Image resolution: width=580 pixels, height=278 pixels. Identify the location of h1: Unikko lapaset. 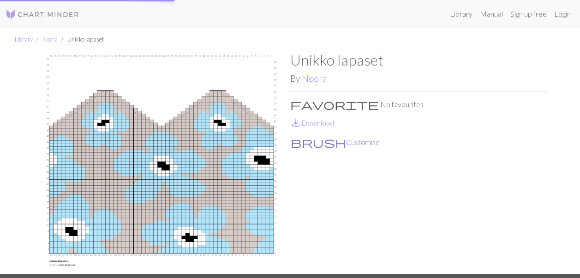
(419, 60).